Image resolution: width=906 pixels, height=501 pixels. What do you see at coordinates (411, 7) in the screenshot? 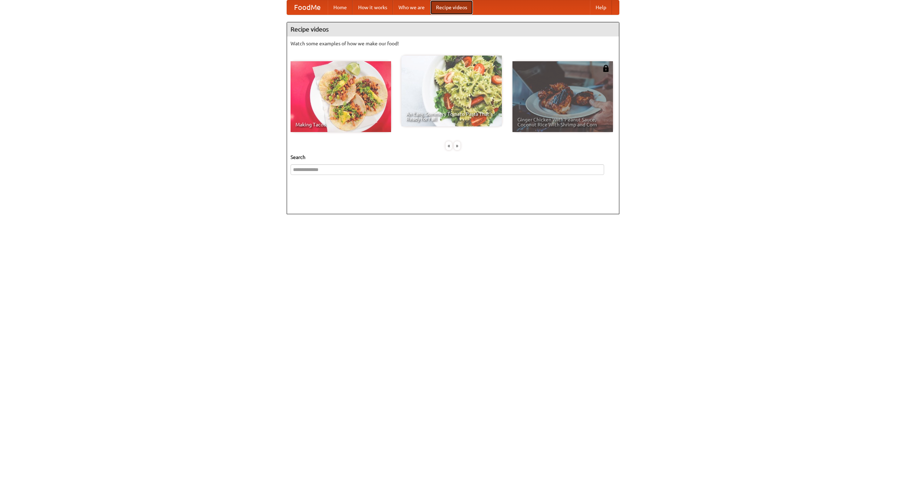
I see `a: Who we are` at bounding box center [411, 7].